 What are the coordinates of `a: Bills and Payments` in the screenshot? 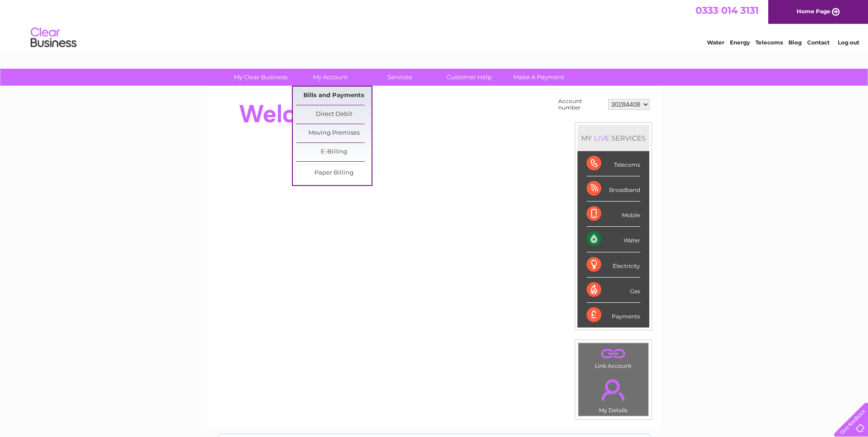 It's located at (334, 96).